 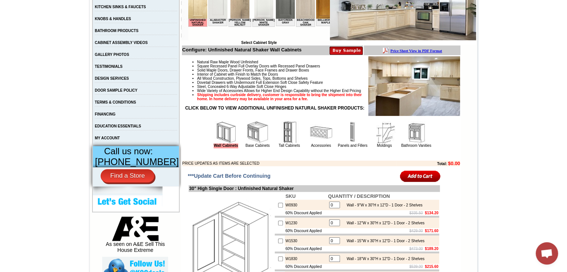 What do you see at coordinates (289, 145) in the screenshot?
I see `a: Tall Cabinets` at bounding box center [289, 145].